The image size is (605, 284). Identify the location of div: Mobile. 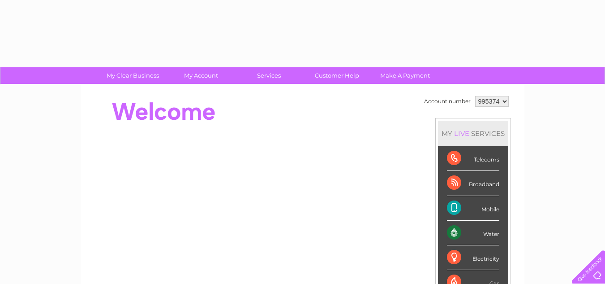
(473, 208).